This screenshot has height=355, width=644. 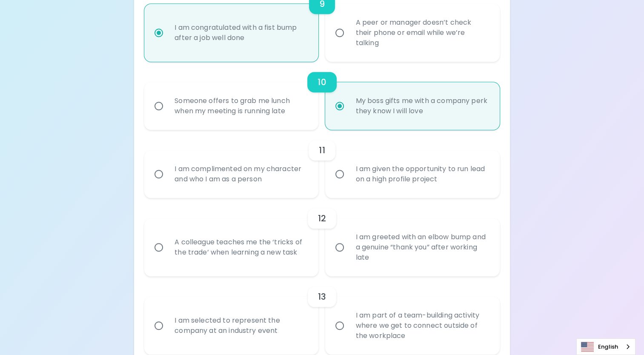 I want to click on div: I am complimented on my character and who I am as a person, so click(x=240, y=174).